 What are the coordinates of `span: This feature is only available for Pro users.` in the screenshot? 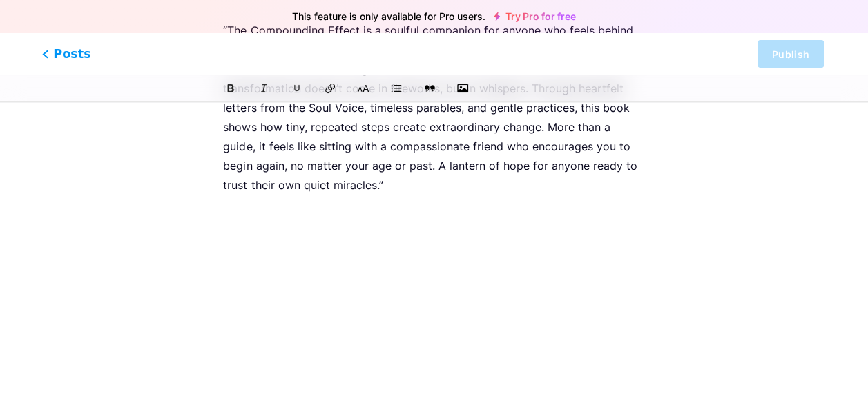 It's located at (389, 17).